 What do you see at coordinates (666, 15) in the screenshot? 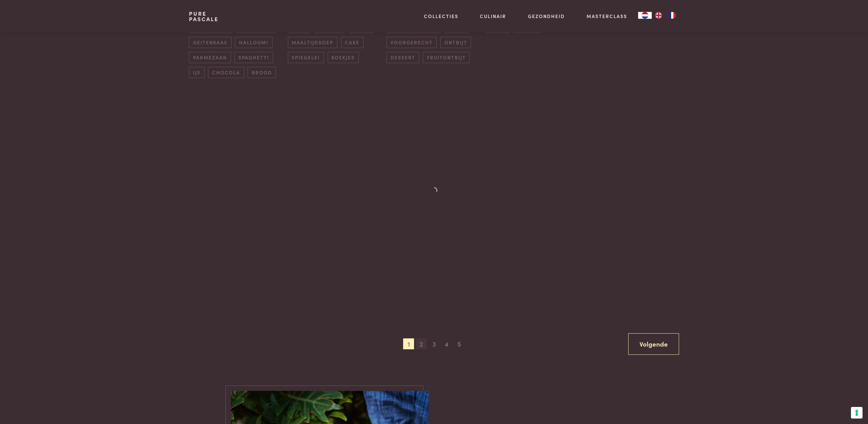
I see `ul: Language list` at bounding box center [666, 15].